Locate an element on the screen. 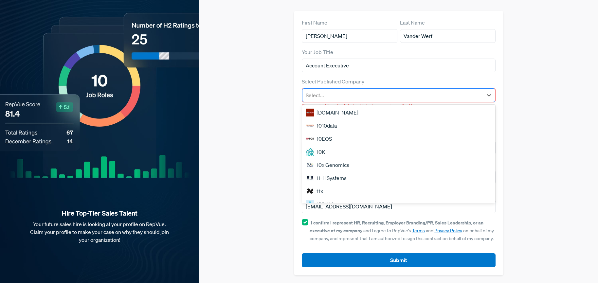  label: Work Email is located at coordinates (315, 193).